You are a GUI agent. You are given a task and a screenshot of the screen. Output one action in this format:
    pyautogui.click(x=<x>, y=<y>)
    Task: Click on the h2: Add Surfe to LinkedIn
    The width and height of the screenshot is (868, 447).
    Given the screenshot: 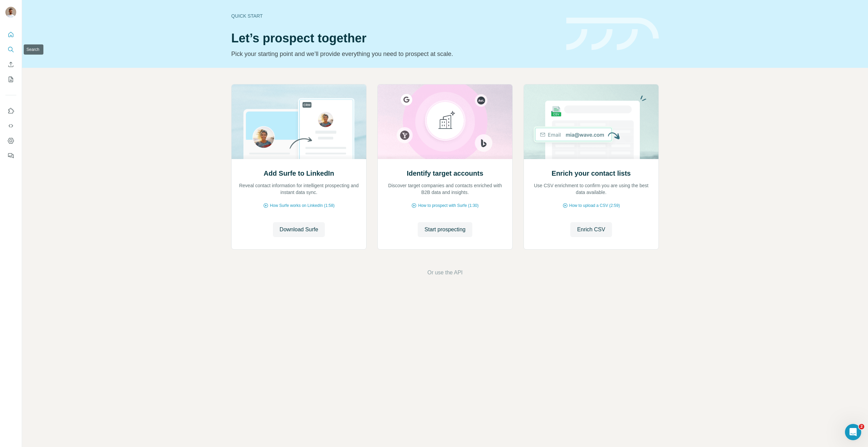 What is the action you would take?
    pyautogui.click(x=299, y=173)
    